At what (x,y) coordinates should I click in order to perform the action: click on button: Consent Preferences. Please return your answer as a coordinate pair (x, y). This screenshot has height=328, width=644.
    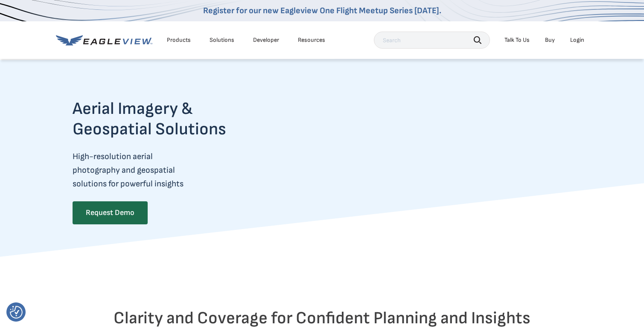
    Looking at the image, I should click on (16, 312).